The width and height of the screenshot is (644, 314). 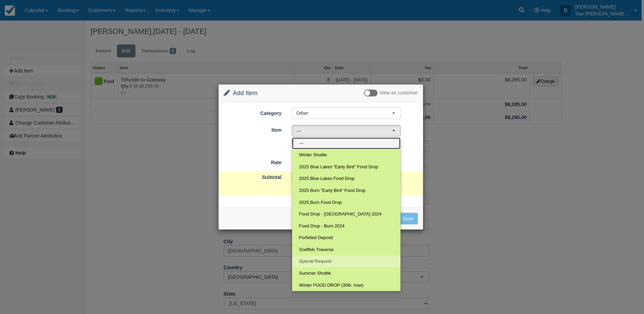 What do you see at coordinates (320, 202) in the screenshot?
I see `span: 2025 Burn Food Drop` at bounding box center [320, 202].